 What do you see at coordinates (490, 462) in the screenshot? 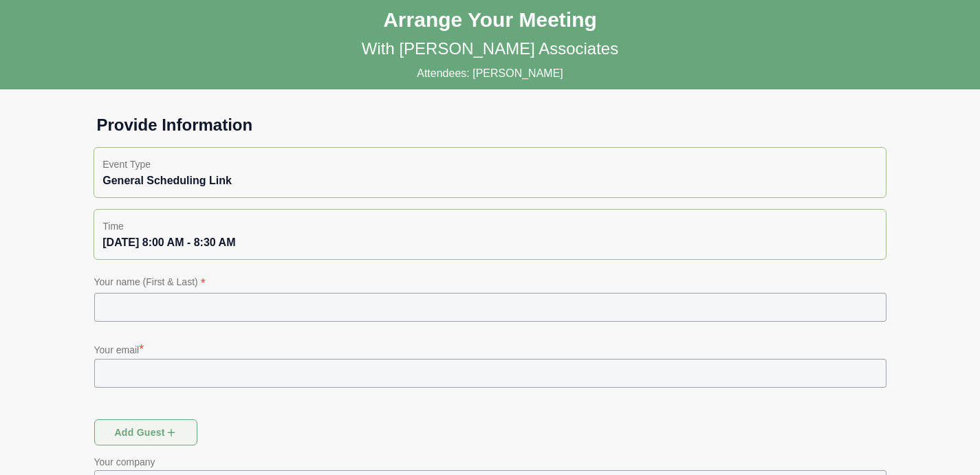
I see `p: Your company` at bounding box center [490, 462].